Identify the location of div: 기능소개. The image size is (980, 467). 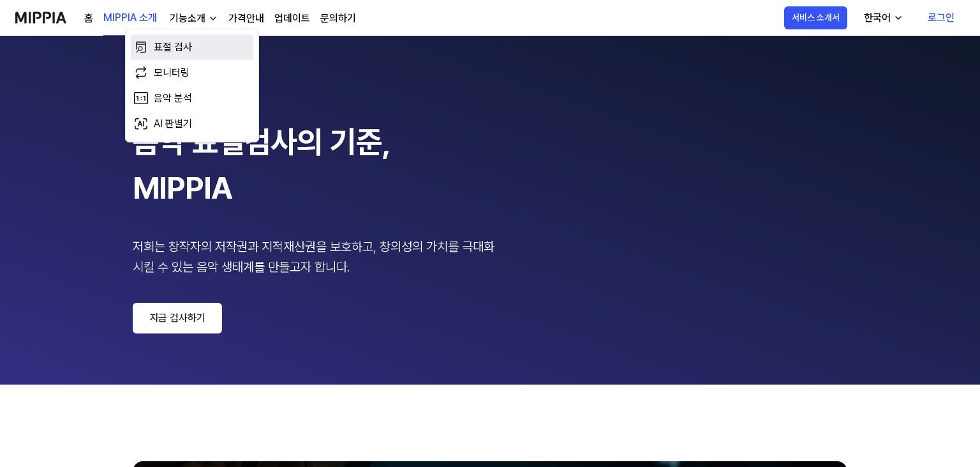
(188, 18).